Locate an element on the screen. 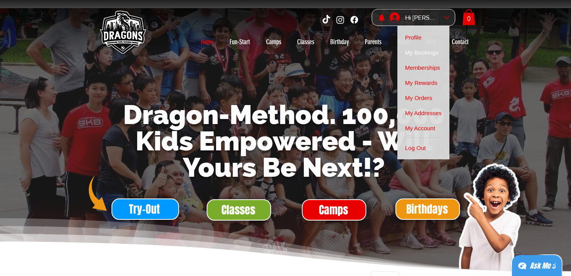 The width and height of the screenshot is (571, 276). p: Parents is located at coordinates (373, 42).